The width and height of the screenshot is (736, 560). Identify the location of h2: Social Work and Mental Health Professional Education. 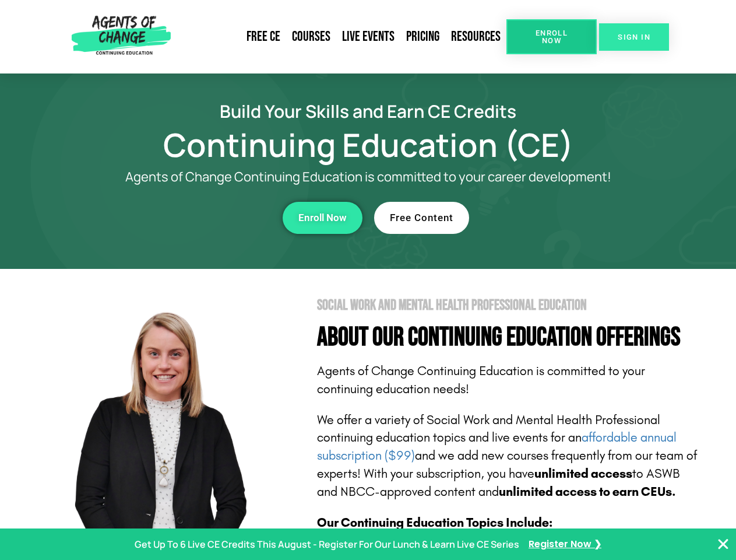
(508, 305).